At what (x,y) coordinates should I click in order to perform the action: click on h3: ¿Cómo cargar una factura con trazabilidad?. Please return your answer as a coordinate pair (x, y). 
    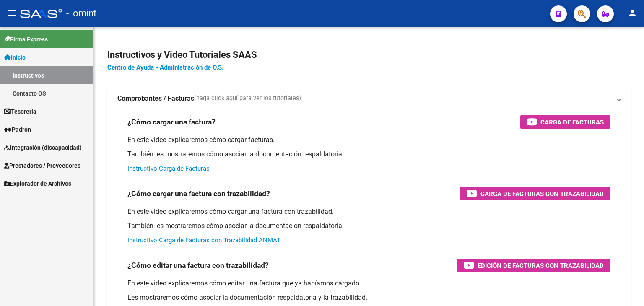
    Looking at the image, I should click on (199, 194).